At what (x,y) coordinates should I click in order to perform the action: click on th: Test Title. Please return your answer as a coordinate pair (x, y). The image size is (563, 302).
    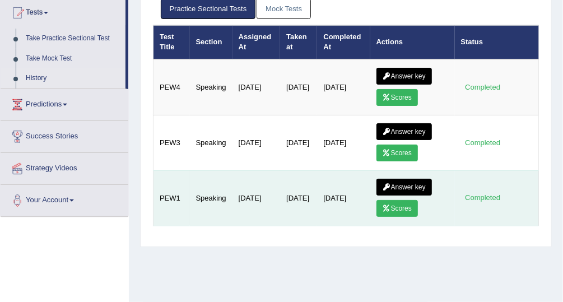
    Looking at the image, I should click on (172, 42).